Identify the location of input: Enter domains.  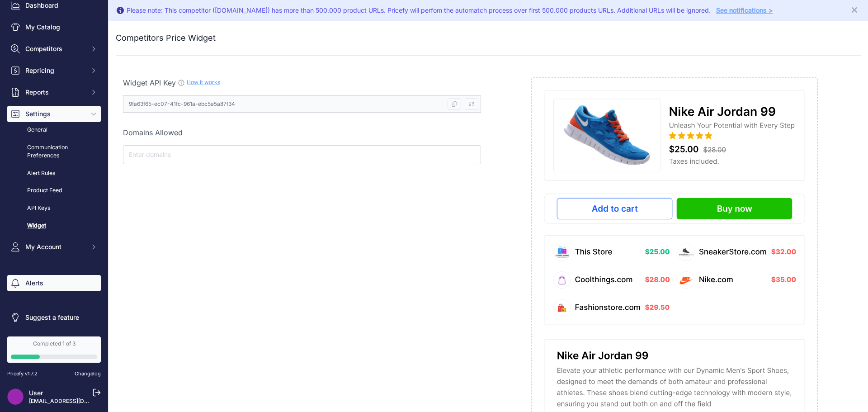
(302, 154).